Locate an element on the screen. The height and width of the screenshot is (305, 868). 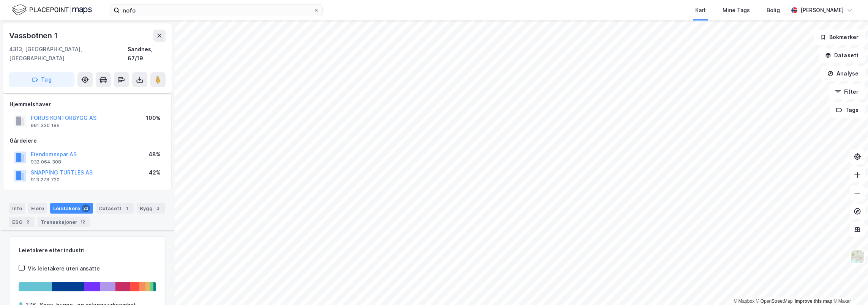
a: Mapbox is located at coordinates (744, 301).